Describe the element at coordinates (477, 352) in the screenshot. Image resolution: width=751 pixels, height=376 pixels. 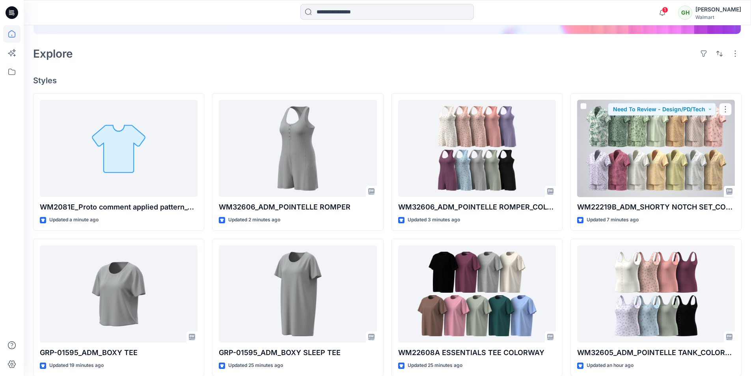
I see `p: WM22608A ESSENTIALS TEE COLORWAY` at that location.